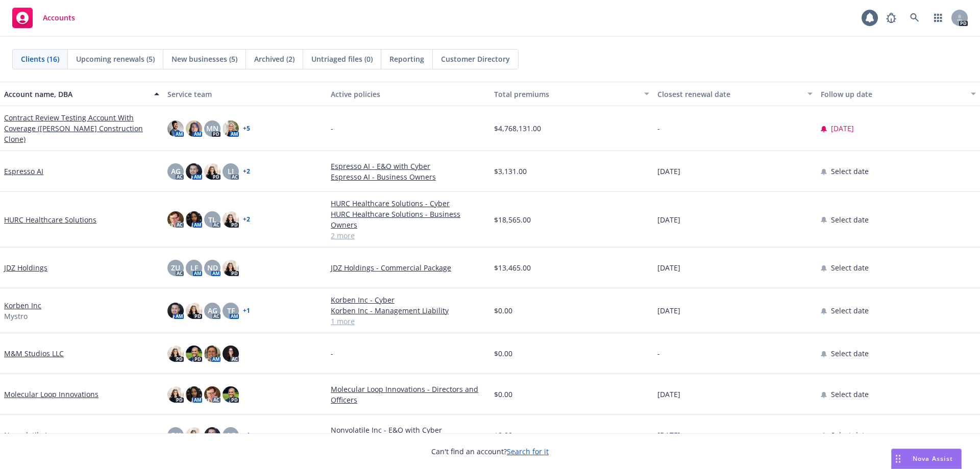 The width and height of the screenshot is (980, 469). What do you see at coordinates (572, 94) in the screenshot?
I see `button: Total premiums` at bounding box center [572, 94].